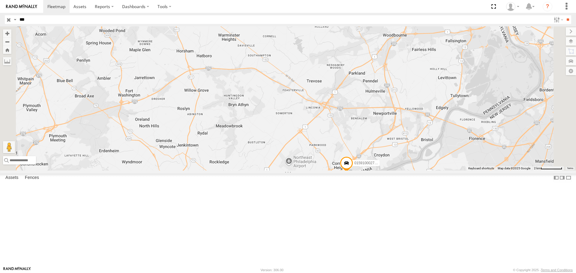 This screenshot has height=273, width=576. I want to click on button: Drag Pegman onto the map to open Street View, so click(9, 147).